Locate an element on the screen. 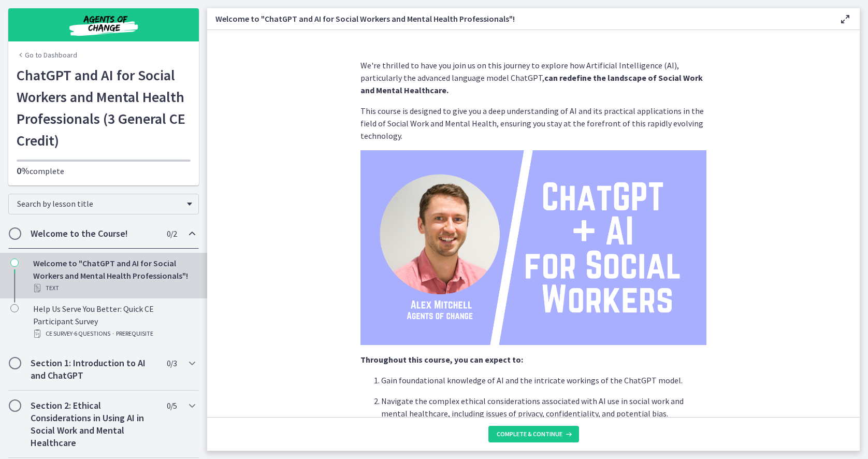 The width and height of the screenshot is (868, 459). span: Complete & continue is located at coordinates (530, 434).